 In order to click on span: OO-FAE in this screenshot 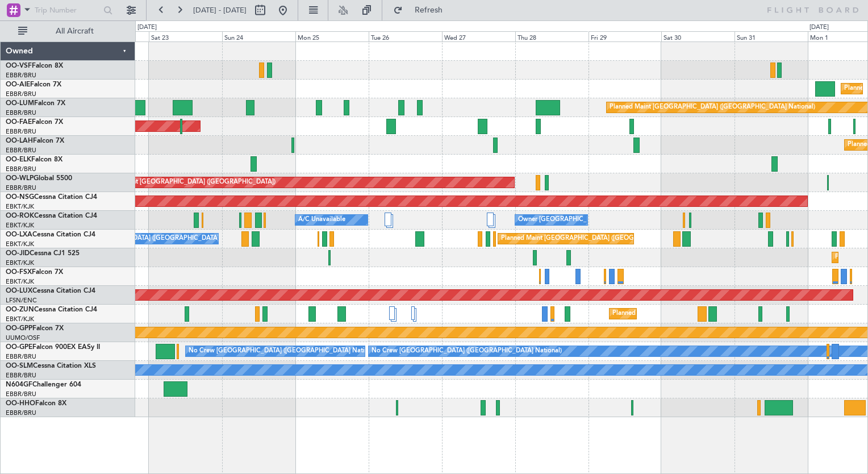, I will do `click(19, 122)`.